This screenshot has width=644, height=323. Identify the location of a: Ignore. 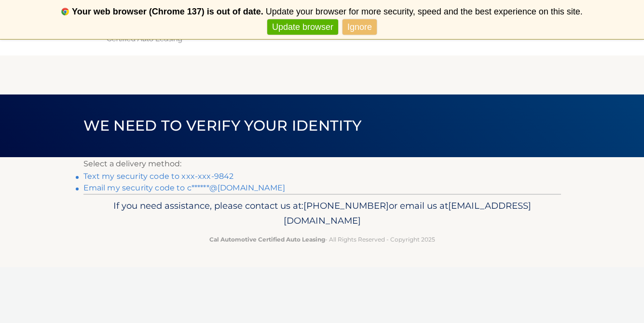
(359, 27).